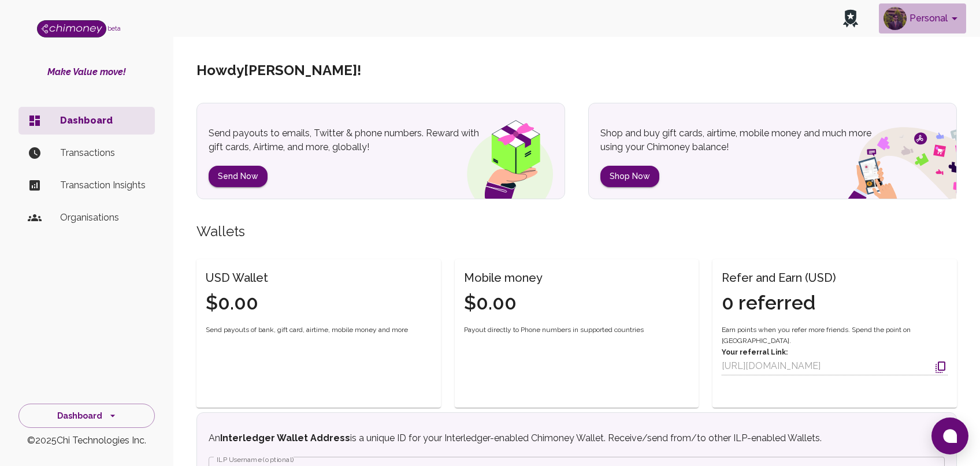 Image resolution: width=980 pixels, height=466 pixels. What do you see at coordinates (285, 438) in the screenshot?
I see `strong: Interledger Wallet Address` at bounding box center [285, 438].